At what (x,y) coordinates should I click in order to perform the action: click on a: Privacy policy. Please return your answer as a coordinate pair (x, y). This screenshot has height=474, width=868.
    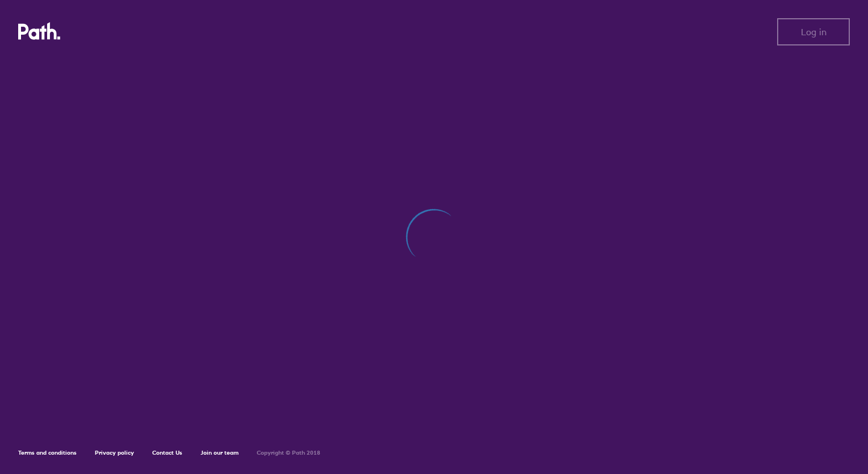
    Looking at the image, I should click on (114, 453).